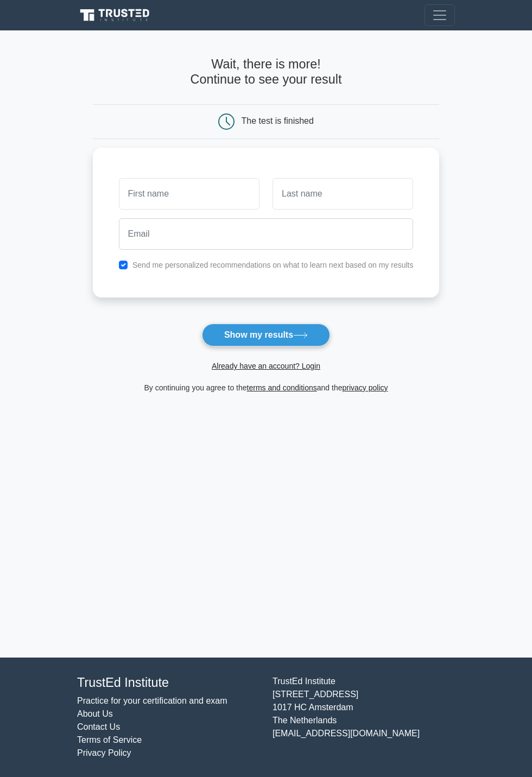 This screenshot has width=532, height=777. What do you see at coordinates (440, 15) in the screenshot?
I see `button: Toggle navigation` at bounding box center [440, 15].